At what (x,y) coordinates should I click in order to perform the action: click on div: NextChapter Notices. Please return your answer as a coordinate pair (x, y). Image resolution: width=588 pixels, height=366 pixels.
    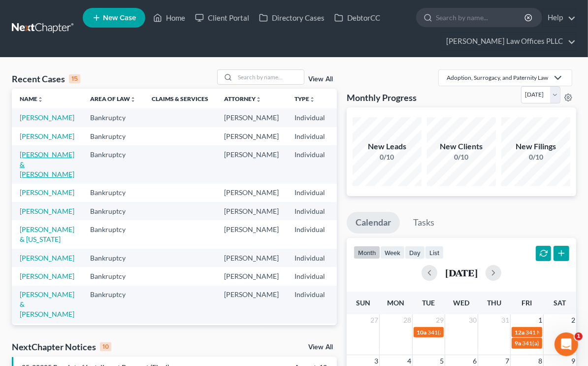
    Looking at the image, I should click on (61, 347).